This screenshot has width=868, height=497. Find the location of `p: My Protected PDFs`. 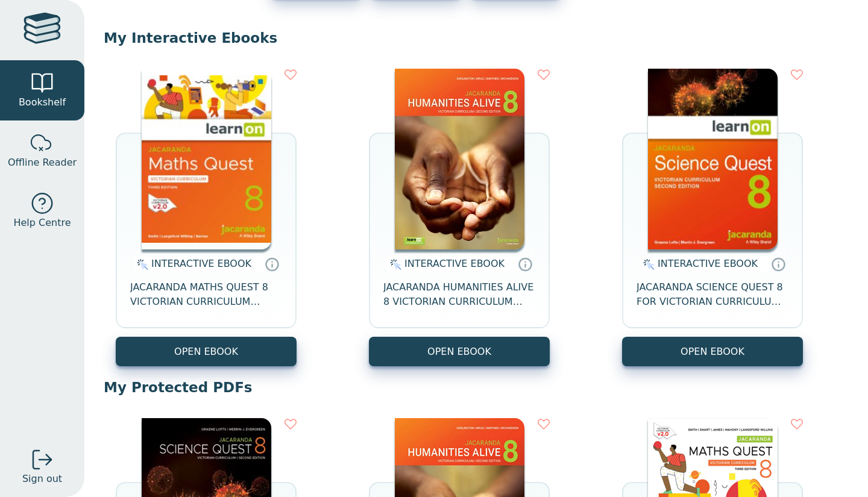

p: My Protected PDFs is located at coordinates (476, 387).